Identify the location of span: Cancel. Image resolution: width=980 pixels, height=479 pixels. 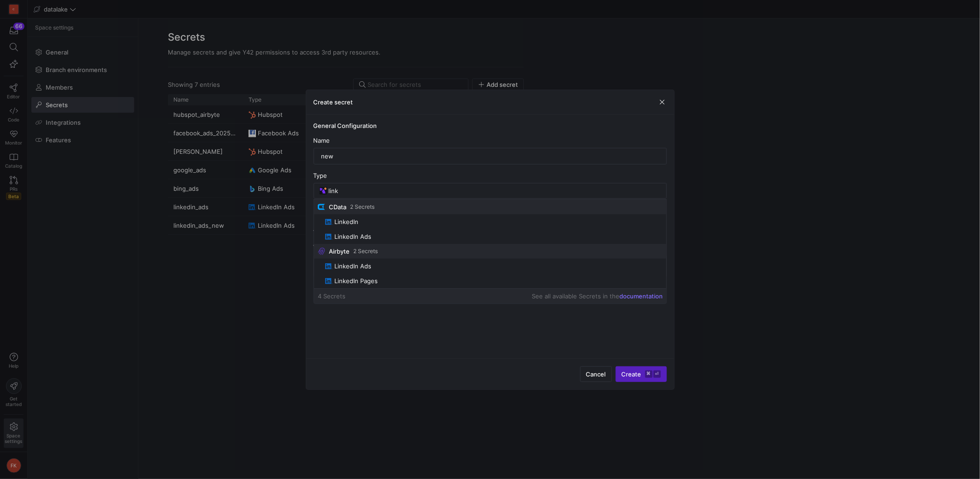
(596, 374).